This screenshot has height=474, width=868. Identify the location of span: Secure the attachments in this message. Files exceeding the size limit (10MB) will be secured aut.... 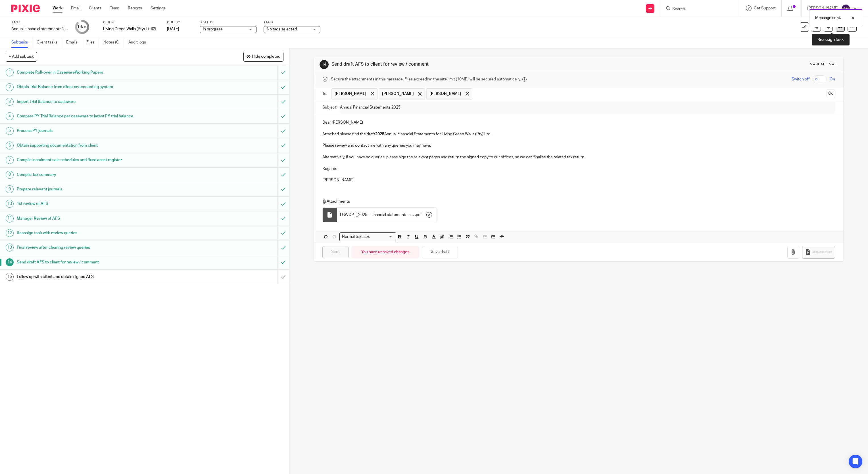
(426, 79).